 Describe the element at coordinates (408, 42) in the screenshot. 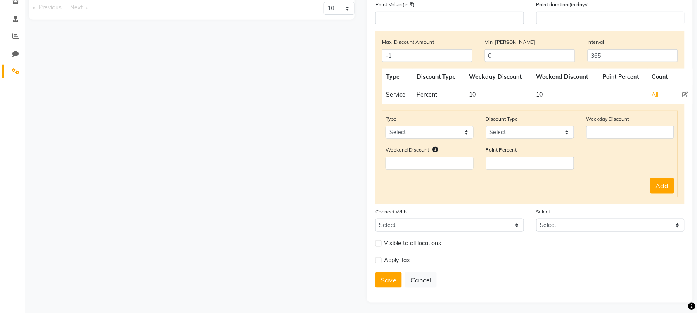

I see `label: Max. Discount Amount` at that location.